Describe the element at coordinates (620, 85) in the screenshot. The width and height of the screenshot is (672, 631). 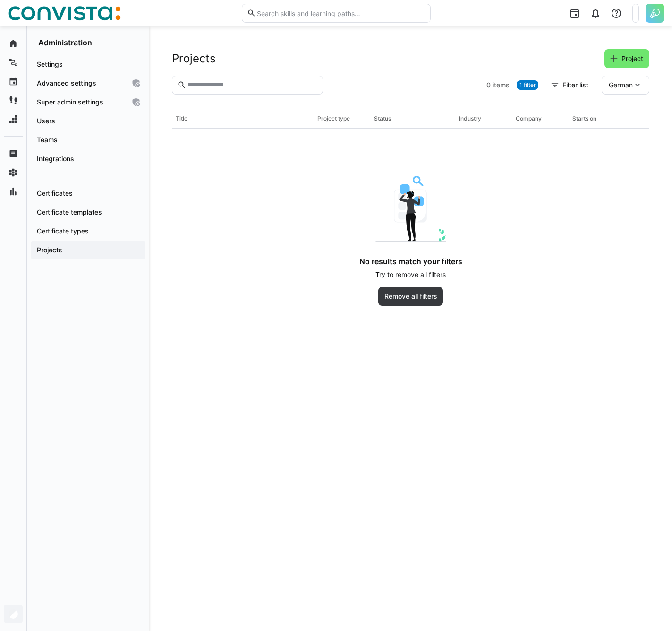
I see `span: German` at that location.